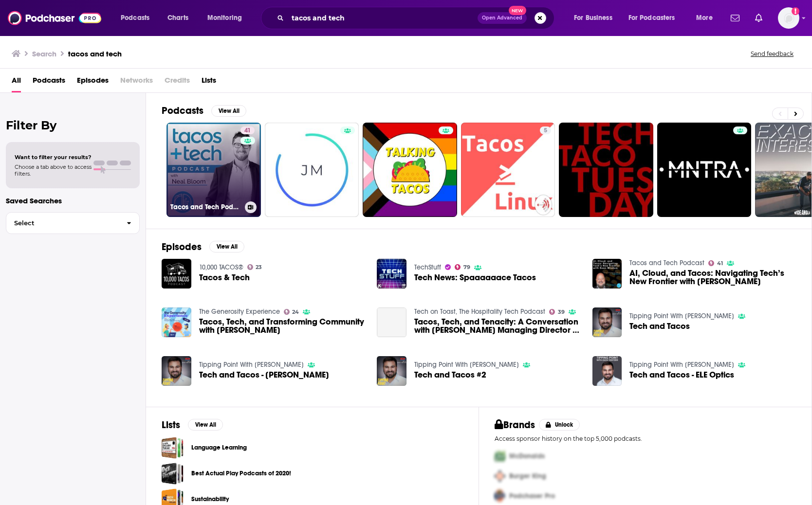  I want to click on a: Show notifications dropdown, so click(758, 18).